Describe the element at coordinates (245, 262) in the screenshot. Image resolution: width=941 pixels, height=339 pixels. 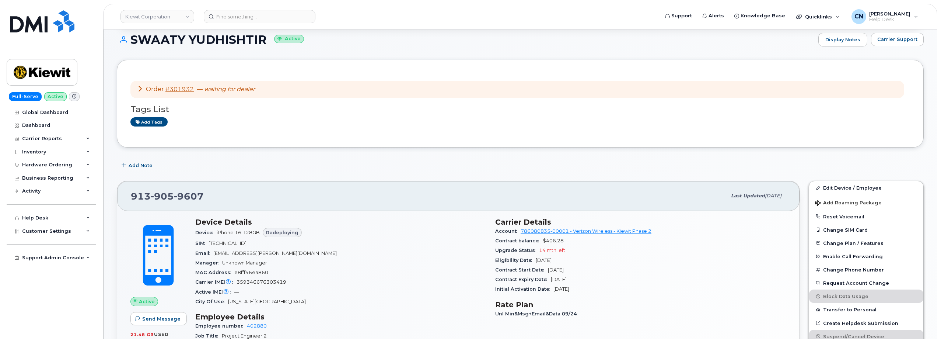
I see `span: Unknown Manager` at that location.